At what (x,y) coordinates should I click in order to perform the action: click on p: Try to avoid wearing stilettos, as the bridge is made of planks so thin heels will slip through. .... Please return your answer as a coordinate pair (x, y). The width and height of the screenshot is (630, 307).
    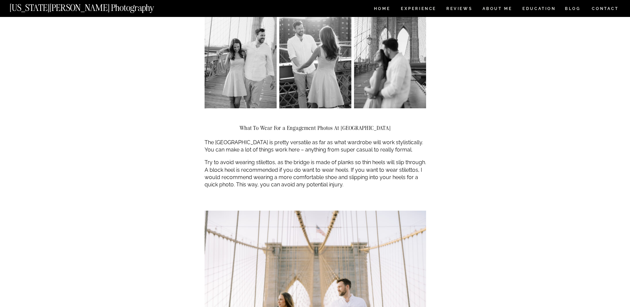
    Looking at the image, I should click on (315, 174).